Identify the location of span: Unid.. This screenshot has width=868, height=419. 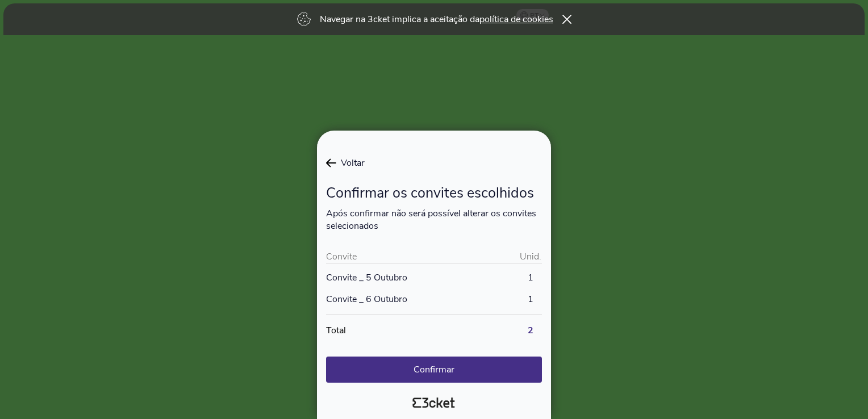
(531, 257).